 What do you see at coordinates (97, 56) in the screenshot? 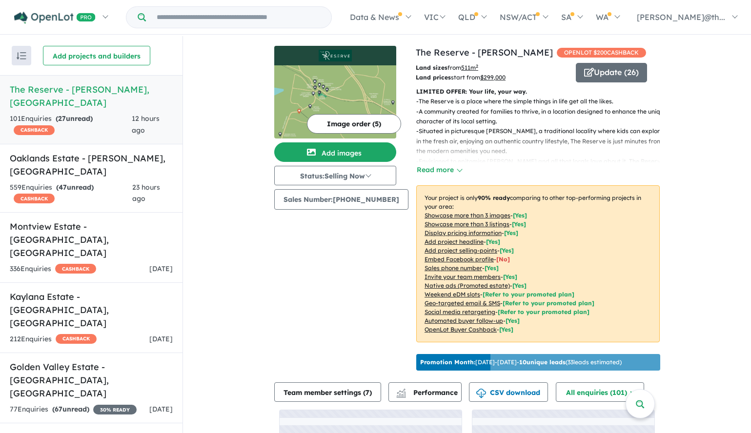
I see `button: Add projects and builders` at bounding box center [97, 56].